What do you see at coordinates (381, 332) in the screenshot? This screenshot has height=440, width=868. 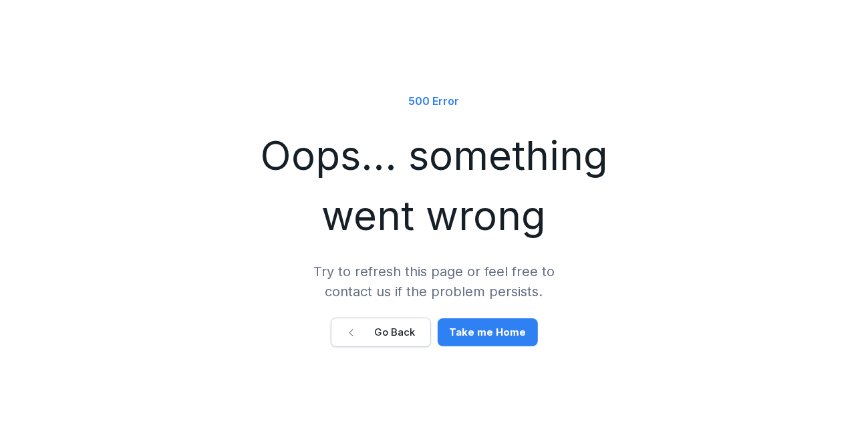 I see `button: Go Back` at bounding box center [381, 332].